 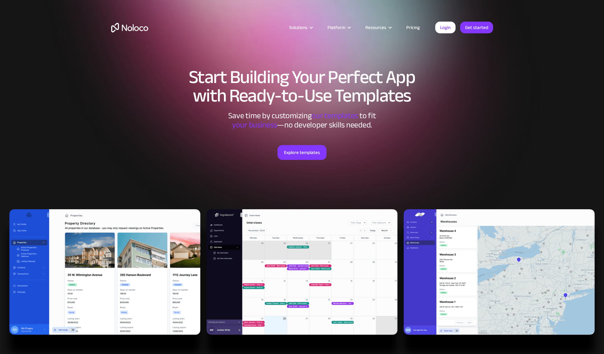 I want to click on a: Explore templates, so click(x=302, y=152).